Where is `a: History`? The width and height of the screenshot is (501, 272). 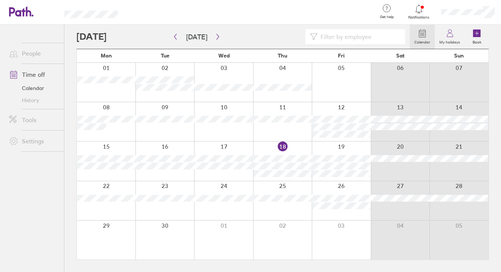
a: History is located at coordinates (33, 100).